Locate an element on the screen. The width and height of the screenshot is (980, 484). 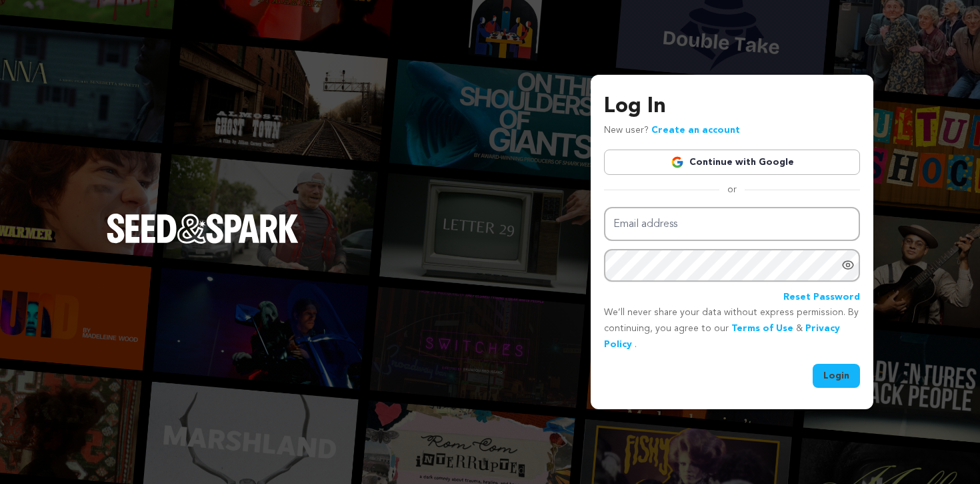
p: We’ll never share your data without express permission. By continuing, you agree to our & . is located at coordinates (732, 329).